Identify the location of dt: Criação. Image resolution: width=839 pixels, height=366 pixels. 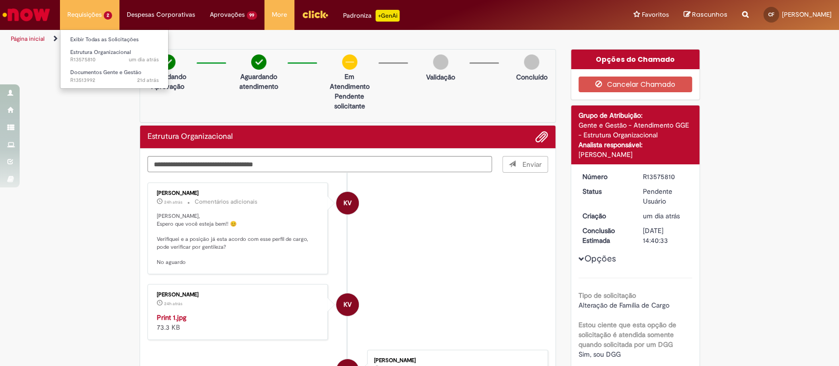
(605, 216).